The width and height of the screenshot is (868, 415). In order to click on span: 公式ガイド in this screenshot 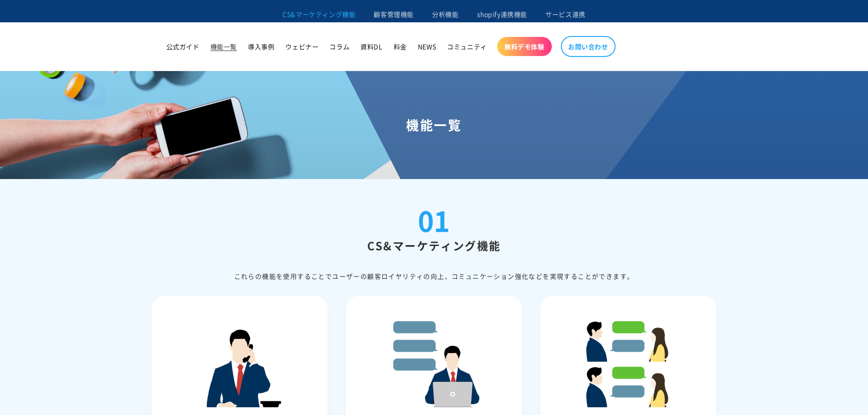, I will do `click(183, 46)`.